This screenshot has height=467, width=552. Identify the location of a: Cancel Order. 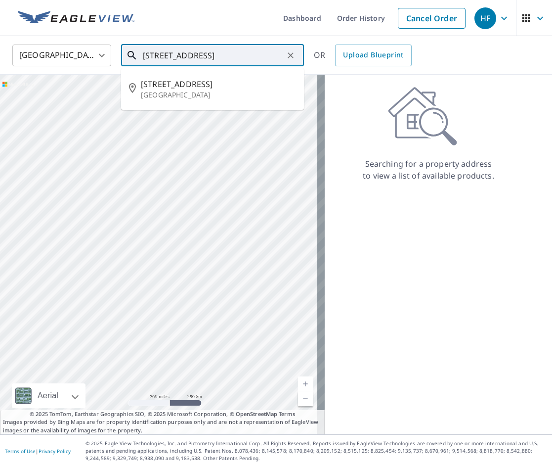
(432, 18).